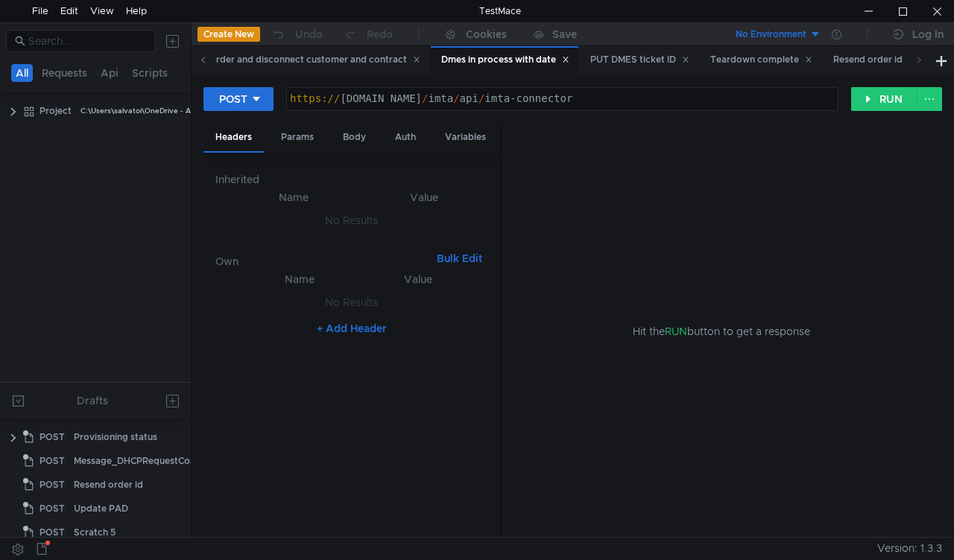  I want to click on div: Variables, so click(465, 137).